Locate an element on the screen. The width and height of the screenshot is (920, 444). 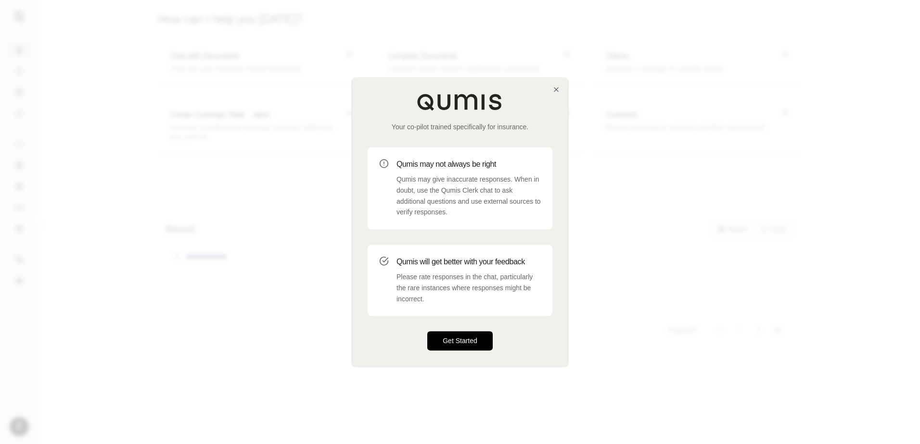
button: Get Started is located at coordinates (460, 341).